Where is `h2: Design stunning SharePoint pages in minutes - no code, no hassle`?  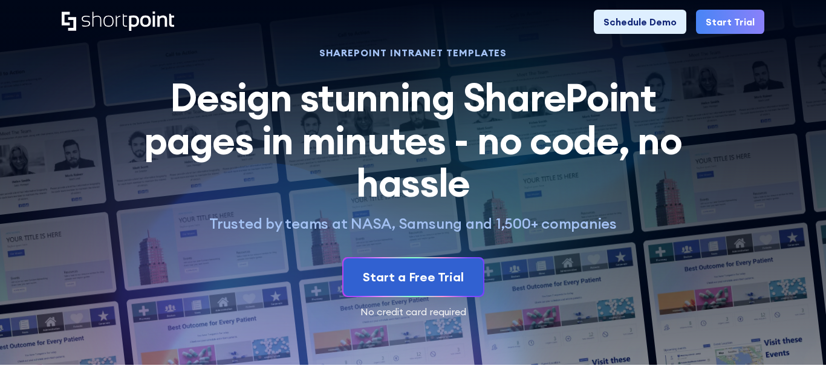 h2: Design stunning SharePoint pages in minutes - no code, no hassle is located at coordinates (413, 140).